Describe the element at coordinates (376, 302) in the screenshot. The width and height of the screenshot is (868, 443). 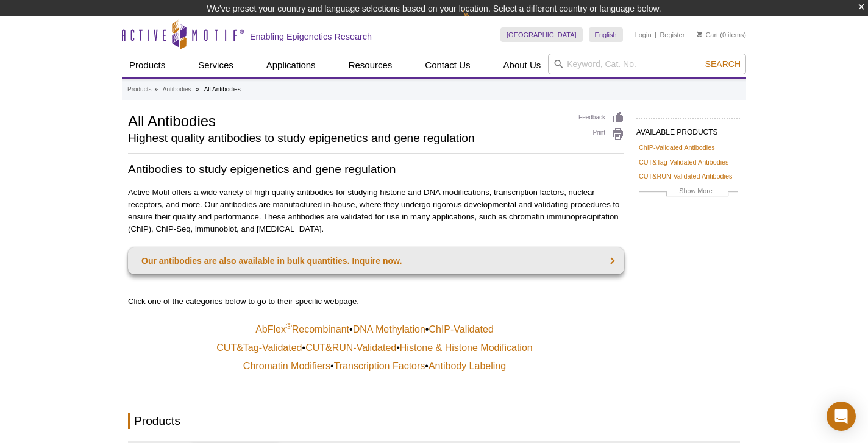
I see `p: Click one of the categories below to go to their specific webpage.` at that location.